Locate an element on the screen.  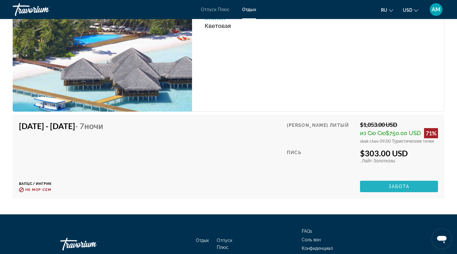
span: ,00 Туристические точки is located at coordinates (409, 141).